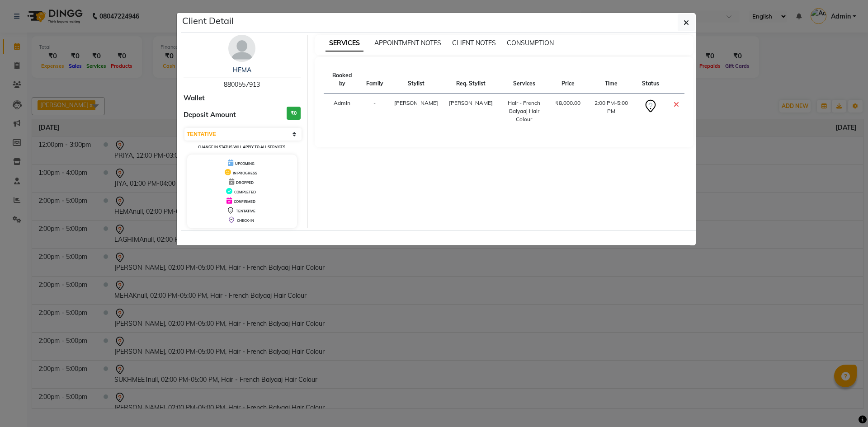 The height and width of the screenshot is (427, 868). What do you see at coordinates (210, 115) in the screenshot?
I see `span: Deposit Amount` at bounding box center [210, 115].